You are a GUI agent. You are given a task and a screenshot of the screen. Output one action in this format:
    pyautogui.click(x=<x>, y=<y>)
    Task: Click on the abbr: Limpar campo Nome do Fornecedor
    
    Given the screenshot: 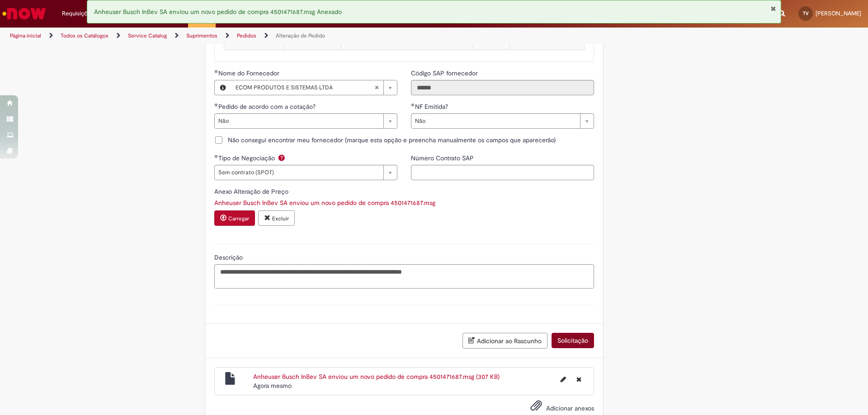 What is the action you would take?
    pyautogui.click(x=377, y=88)
    